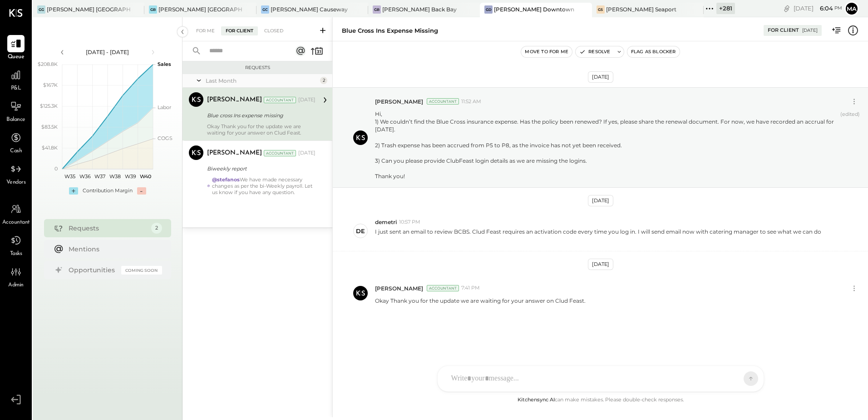 The height and width of the screenshot is (420, 868). Describe the element at coordinates (16, 88) in the screenshot. I see `span: P&L` at that location.